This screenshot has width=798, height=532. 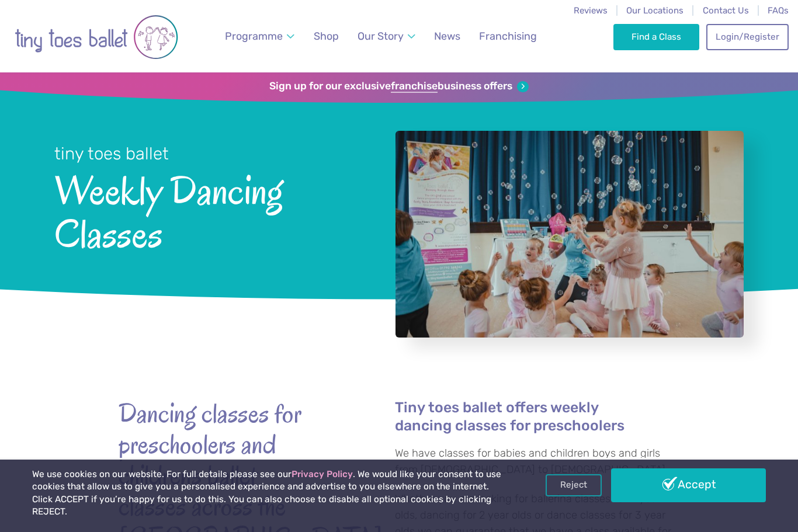 I want to click on a: News, so click(x=447, y=36).